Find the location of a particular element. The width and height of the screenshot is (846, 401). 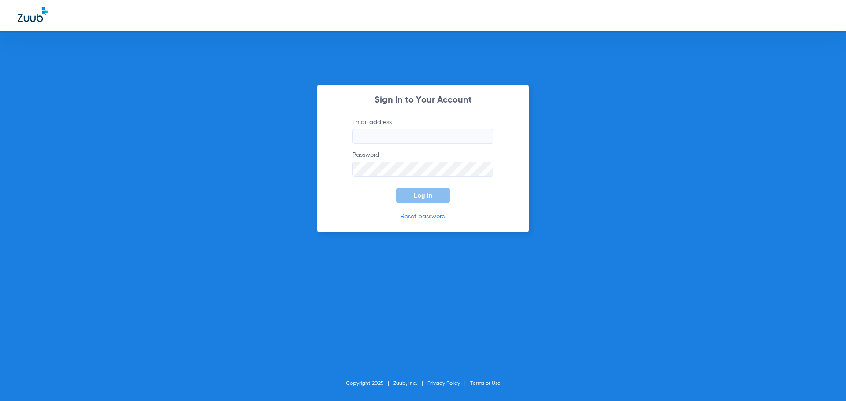

label: Password is located at coordinates (423, 163).